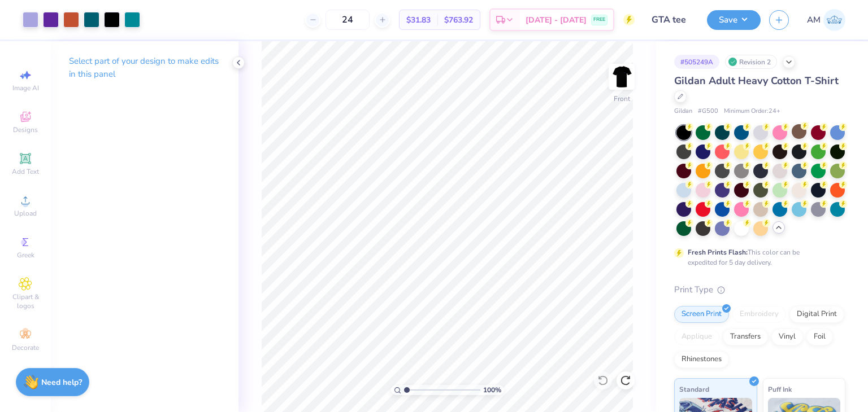 The image size is (868, 412). What do you see at coordinates (757, 258) in the screenshot?
I see `div: This color can be expedited for 5 day delivery.` at bounding box center [757, 258].